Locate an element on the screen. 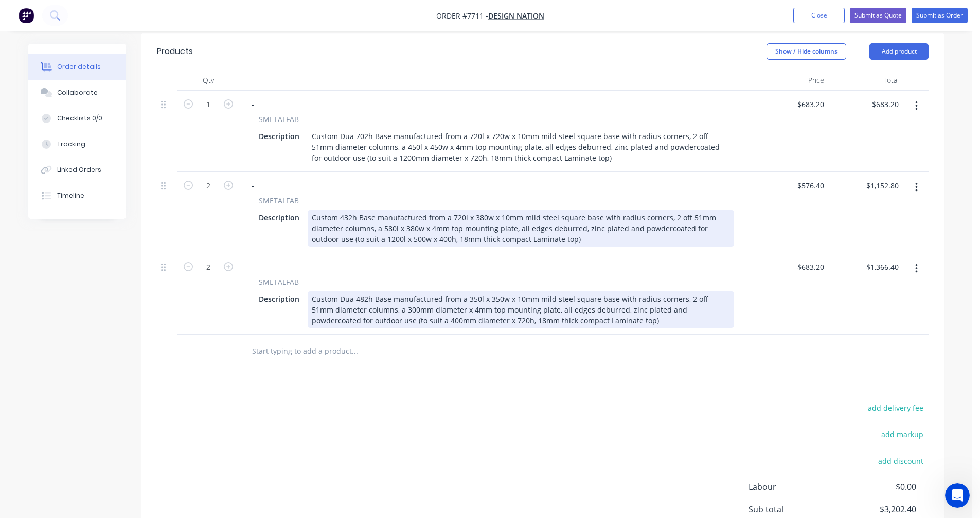 This screenshot has height=518, width=980. div: Tracking is located at coordinates (71, 144).